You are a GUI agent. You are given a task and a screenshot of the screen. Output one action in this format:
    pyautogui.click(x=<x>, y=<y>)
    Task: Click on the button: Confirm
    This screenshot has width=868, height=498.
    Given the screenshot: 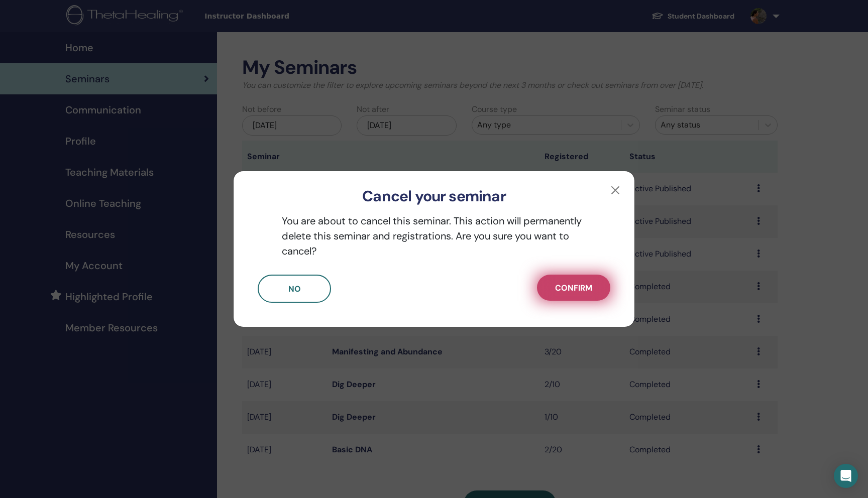 What is the action you would take?
    pyautogui.click(x=574, y=288)
    